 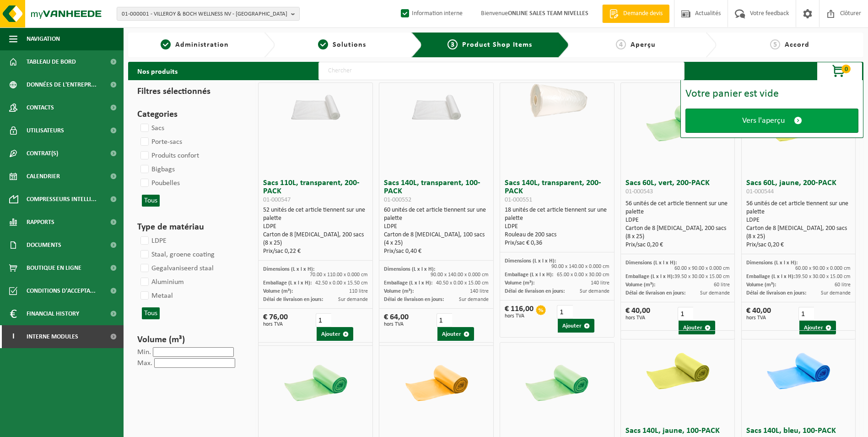 What do you see at coordinates (678, 122) in the screenshot?
I see `img: 01-000543` at bounding box center [678, 122].